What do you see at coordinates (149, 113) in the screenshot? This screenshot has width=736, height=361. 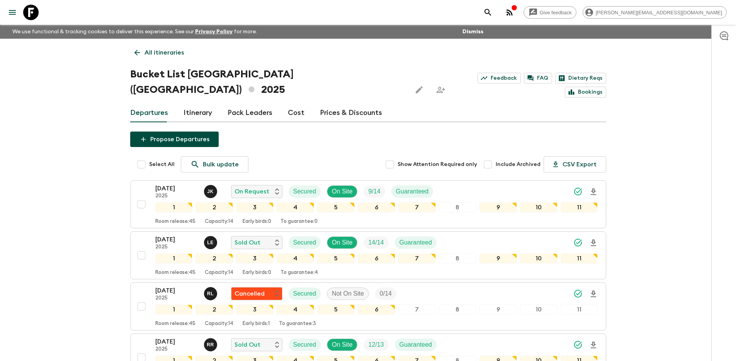 I see `a: Departures` at bounding box center [149, 113].